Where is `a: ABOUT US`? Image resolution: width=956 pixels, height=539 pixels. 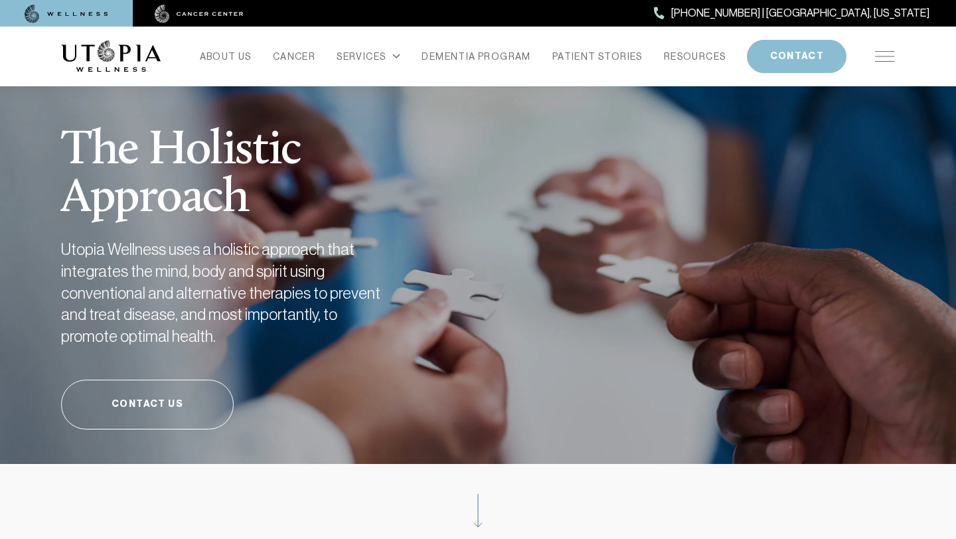
a: ABOUT US is located at coordinates (226, 56).